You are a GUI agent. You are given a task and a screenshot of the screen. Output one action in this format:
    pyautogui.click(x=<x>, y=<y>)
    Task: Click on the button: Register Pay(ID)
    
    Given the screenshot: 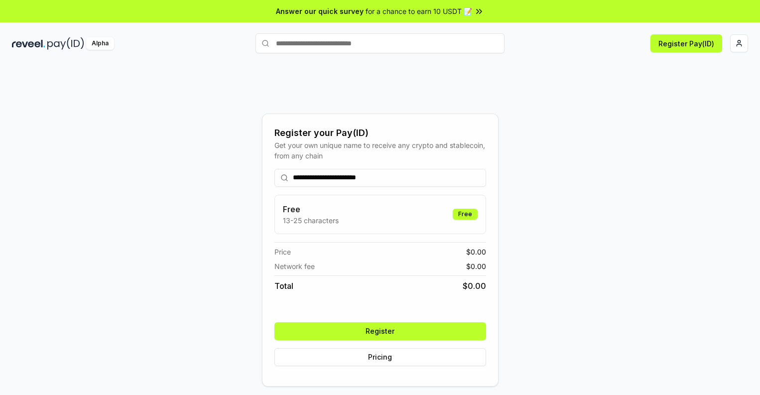 What is the action you would take?
    pyautogui.click(x=686, y=43)
    